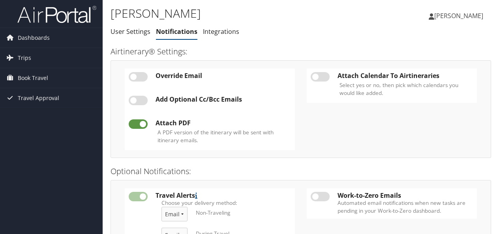 This screenshot has width=499, height=234. I want to click on a: Integrations, so click(221, 32).